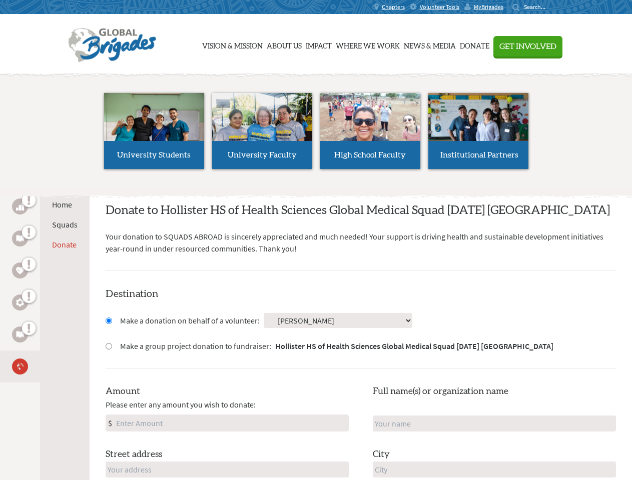 The height and width of the screenshot is (480, 632). Describe the element at coordinates (65, 205) in the screenshot. I see `li: Home` at that location.